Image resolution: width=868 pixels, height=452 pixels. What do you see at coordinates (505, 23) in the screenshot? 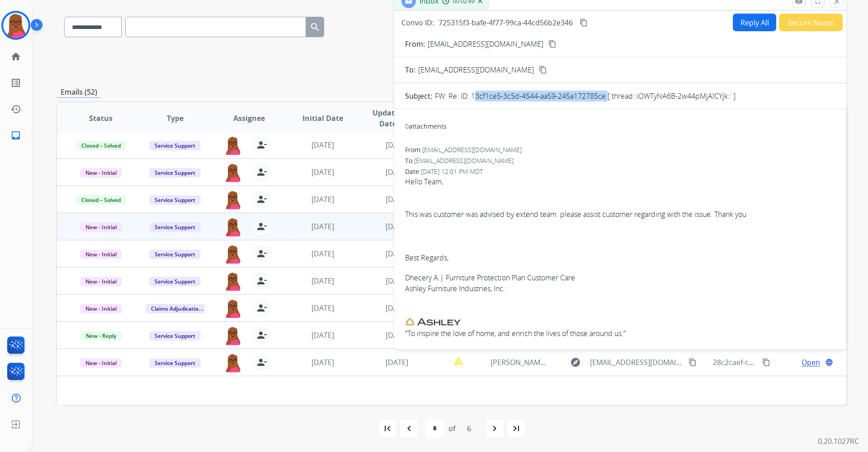
I see `span: 725315f3-bafe-4f77-99ca-44cd56b2e346` at bounding box center [505, 23].